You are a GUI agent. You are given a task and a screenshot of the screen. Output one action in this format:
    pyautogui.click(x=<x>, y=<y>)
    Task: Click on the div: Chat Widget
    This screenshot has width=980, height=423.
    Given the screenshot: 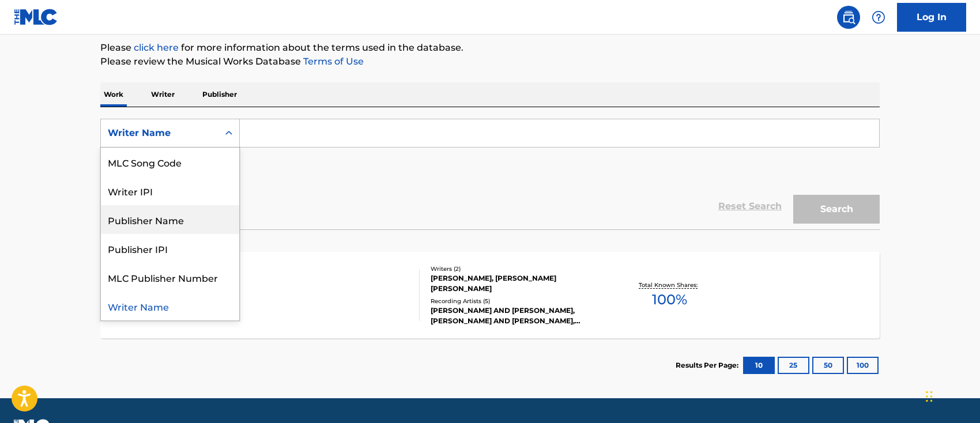 What is the action you would take?
    pyautogui.click(x=951, y=395)
    